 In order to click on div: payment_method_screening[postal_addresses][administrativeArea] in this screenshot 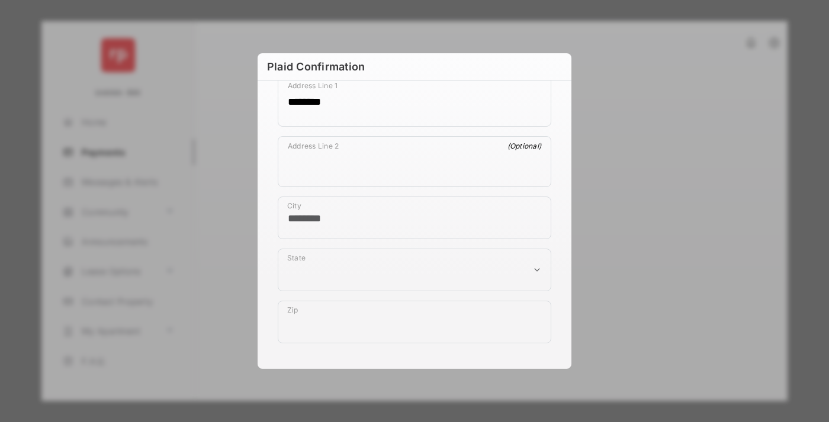, I will do `click(414, 270)`.